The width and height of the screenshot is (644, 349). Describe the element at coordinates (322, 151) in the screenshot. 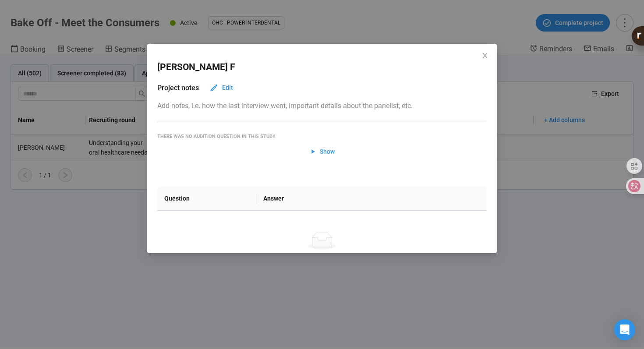

I see `button: Show` at that location.